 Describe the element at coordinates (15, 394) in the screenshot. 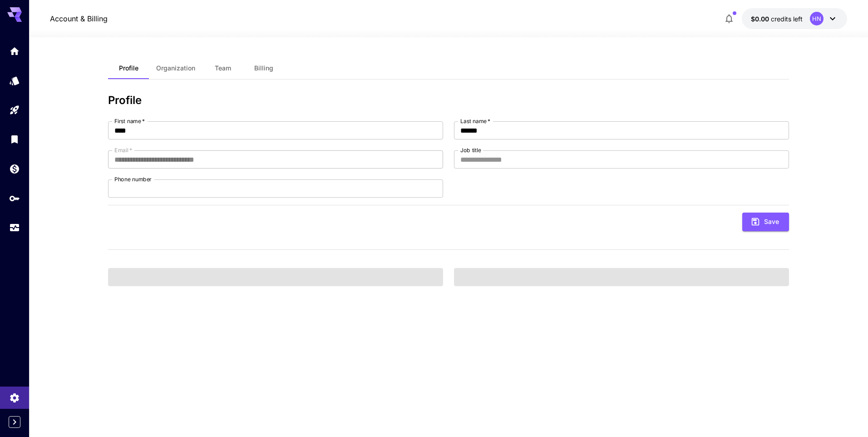

I see `div: Settings` at that location.